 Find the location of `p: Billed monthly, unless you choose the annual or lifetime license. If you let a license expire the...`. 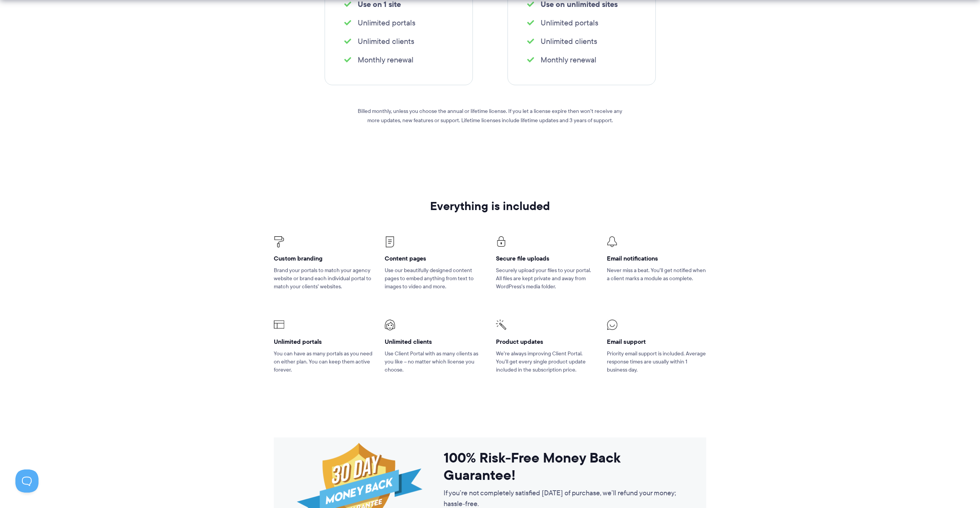

p: Billed monthly, unless you choose the annual or lifetime license. If you let a license expire the... is located at coordinates (490, 115).